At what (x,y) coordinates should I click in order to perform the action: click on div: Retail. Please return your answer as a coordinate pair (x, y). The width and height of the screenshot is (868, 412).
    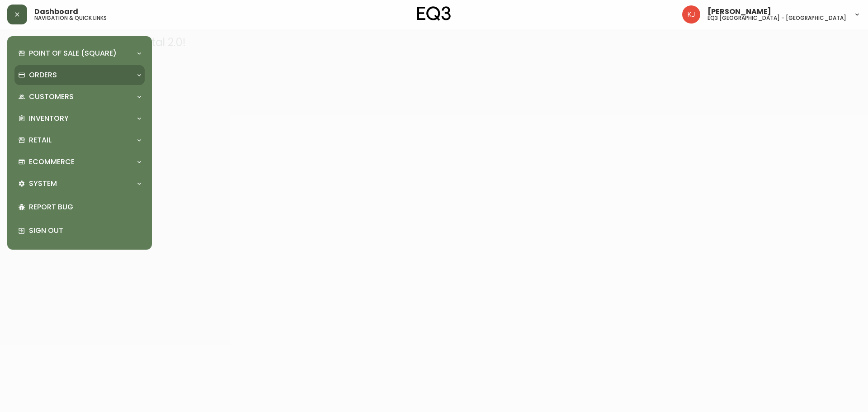
    Looking at the image, I should click on (79, 140).